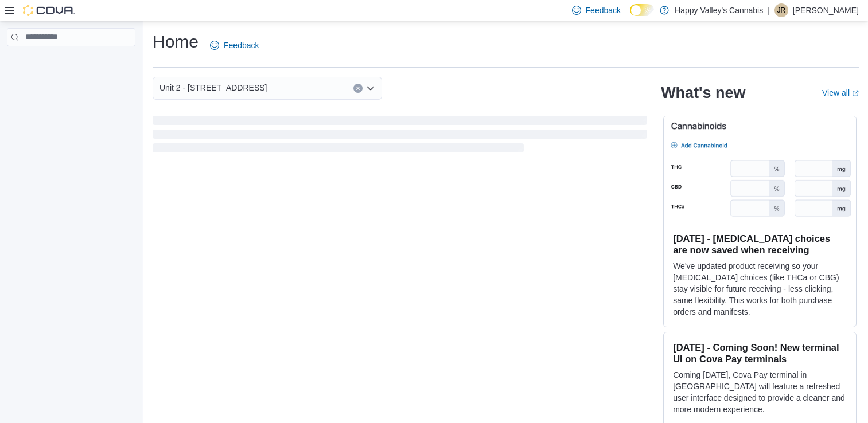 This screenshot has height=423, width=868. I want to click on span: JR, so click(782, 10).